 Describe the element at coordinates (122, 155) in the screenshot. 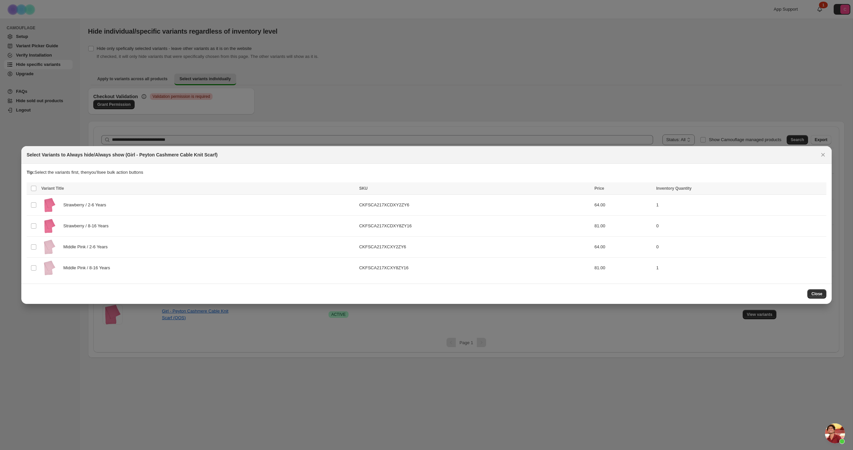

I see `h2: Select Variants to Always hide/Always show (Girl - Peyton Cashmere Cable Knit Scarf)` at that location.